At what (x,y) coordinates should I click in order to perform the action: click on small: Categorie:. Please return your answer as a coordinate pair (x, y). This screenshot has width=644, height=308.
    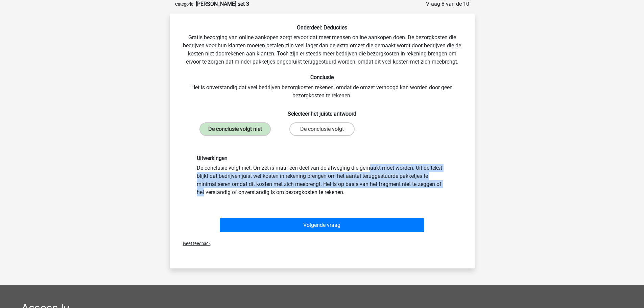
    Looking at the image, I should click on (184, 4).